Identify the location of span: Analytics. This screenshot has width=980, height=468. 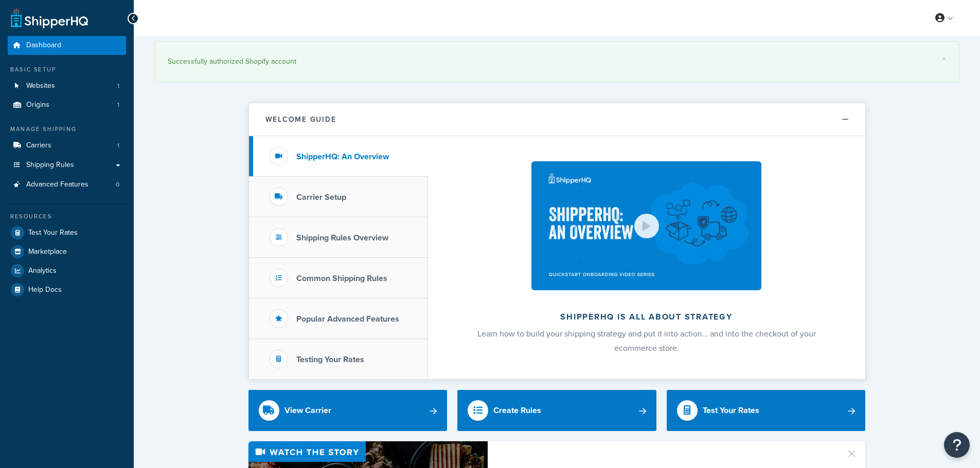
(42, 271).